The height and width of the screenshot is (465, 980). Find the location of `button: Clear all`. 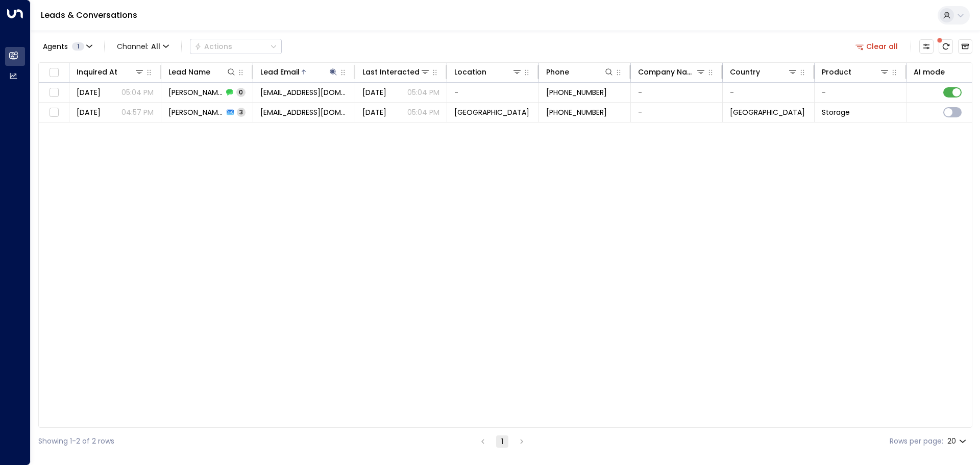

button: Clear all is located at coordinates (877, 46).